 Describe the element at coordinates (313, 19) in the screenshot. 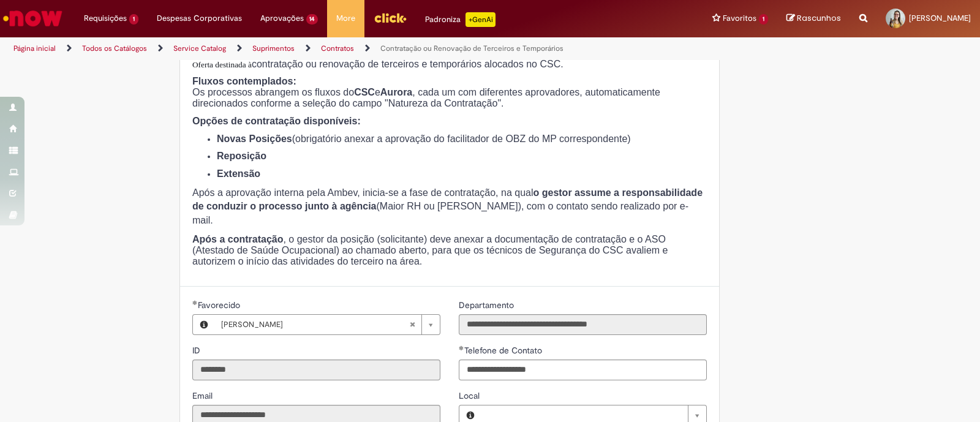

I see `span: 14` at that location.